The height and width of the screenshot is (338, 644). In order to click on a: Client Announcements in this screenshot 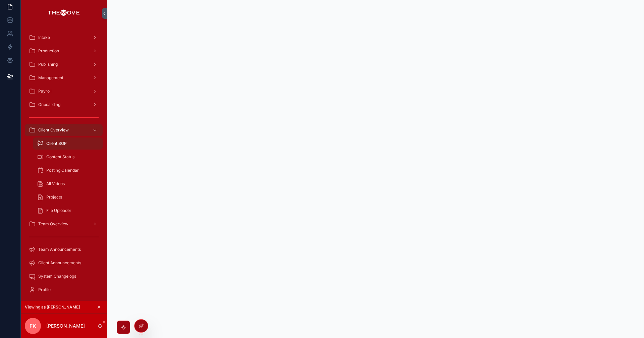, I will do `click(64, 263)`.